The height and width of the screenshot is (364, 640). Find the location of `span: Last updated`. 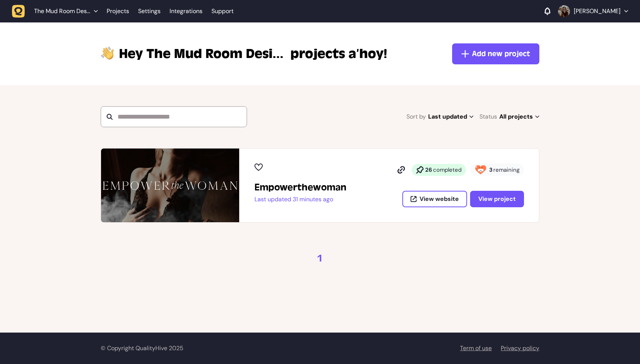

span: Last updated is located at coordinates (451, 117).